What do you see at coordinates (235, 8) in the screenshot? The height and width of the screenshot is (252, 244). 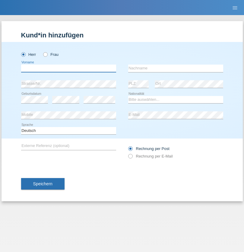 I see `a: menu` at bounding box center [235, 8].